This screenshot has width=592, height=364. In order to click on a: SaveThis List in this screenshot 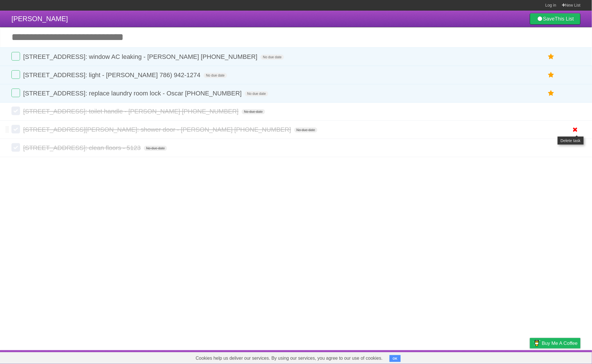, I will do `click(555, 19)`.